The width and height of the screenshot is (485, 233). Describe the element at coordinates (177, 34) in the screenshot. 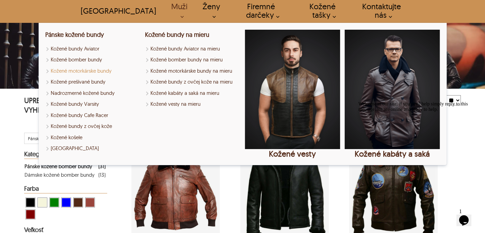

I see `font: Kožené bundy na mieru` at that location.